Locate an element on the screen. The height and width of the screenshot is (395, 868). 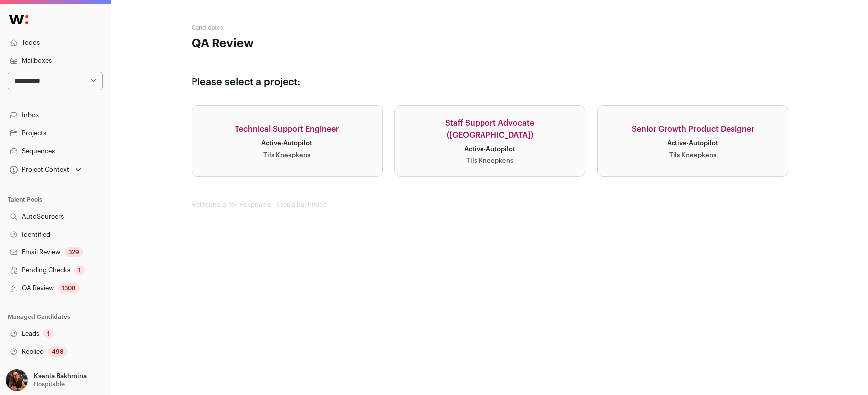
div: Senior Growth Product Designer is located at coordinates (693, 129).